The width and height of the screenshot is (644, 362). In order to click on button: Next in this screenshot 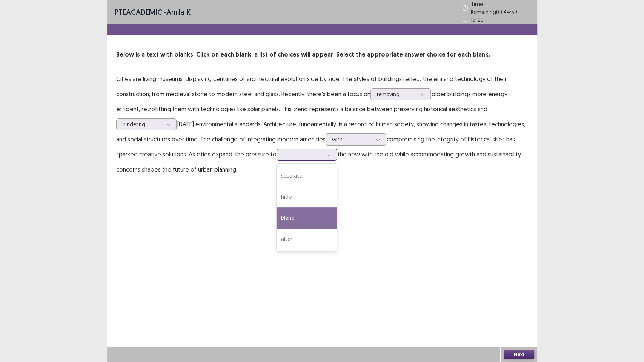, I will do `click(519, 354)`.